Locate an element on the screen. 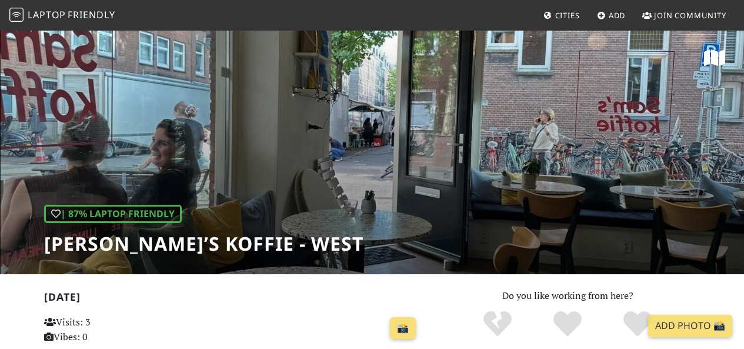 Image resolution: width=744 pixels, height=349 pixels. span: Join Community is located at coordinates (690, 15).